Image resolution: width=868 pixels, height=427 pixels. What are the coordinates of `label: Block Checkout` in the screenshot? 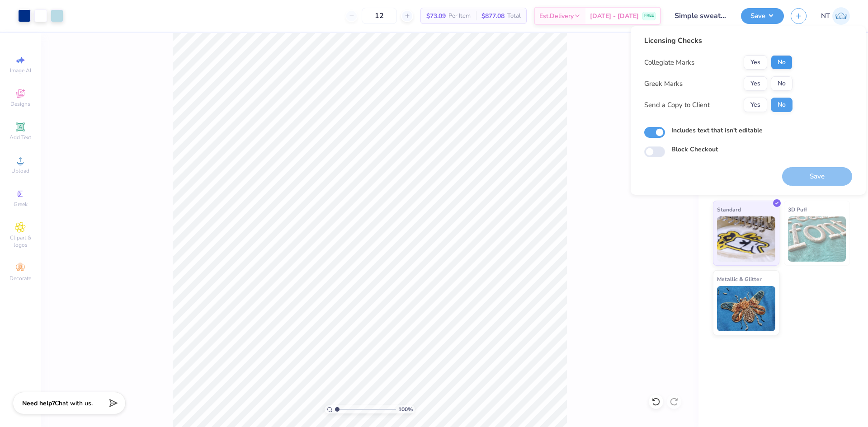 It's located at (695, 149).